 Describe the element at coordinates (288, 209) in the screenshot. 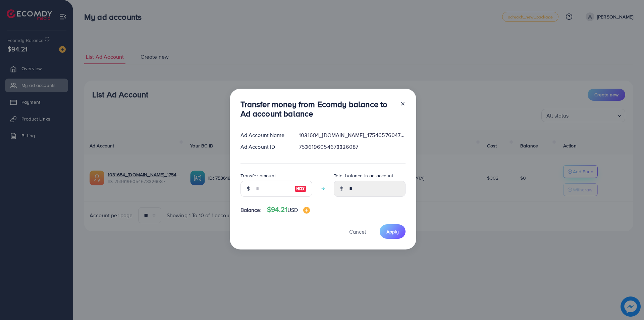

I see `h4: $94.21` at that location.